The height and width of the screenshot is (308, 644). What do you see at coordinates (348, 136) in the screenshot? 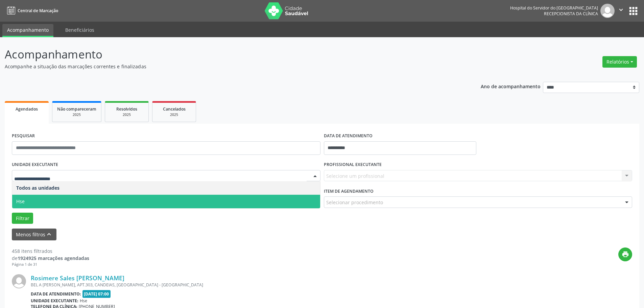
I see `label: DATA DE ATENDIMENTO` at bounding box center [348, 136].